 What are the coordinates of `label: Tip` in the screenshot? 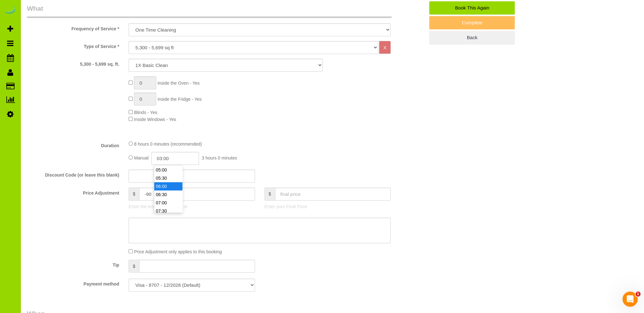 It's located at (73, 264).